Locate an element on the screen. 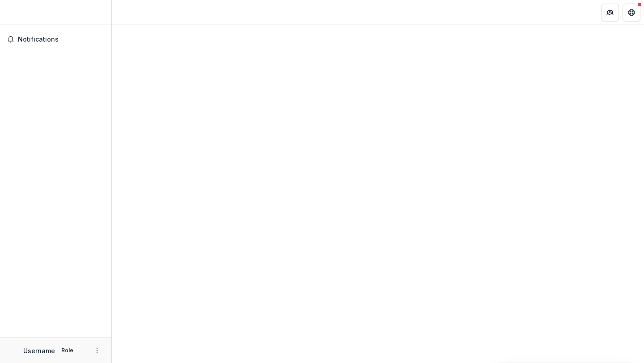 This screenshot has height=363, width=644. button: Partners is located at coordinates (610, 13).